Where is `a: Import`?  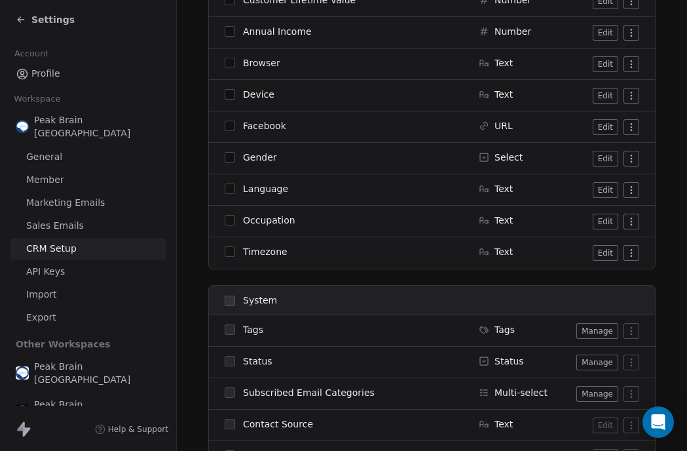
a: Import is located at coordinates (88, 294).